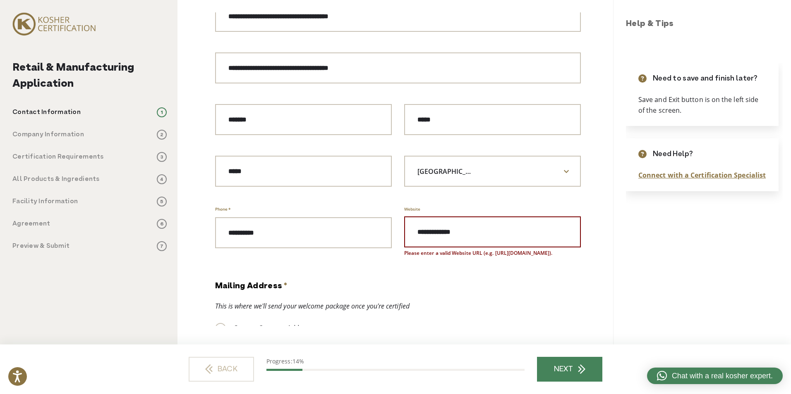 The height and width of the screenshot is (394, 791). I want to click on span: 1, so click(162, 112).